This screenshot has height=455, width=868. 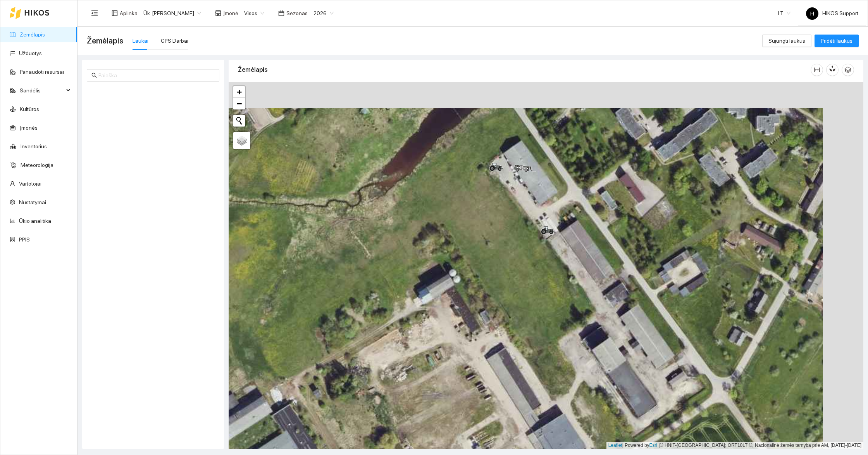 What do you see at coordinates (837, 41) in the screenshot?
I see `button: Pridėti laukus` at bounding box center [837, 41].